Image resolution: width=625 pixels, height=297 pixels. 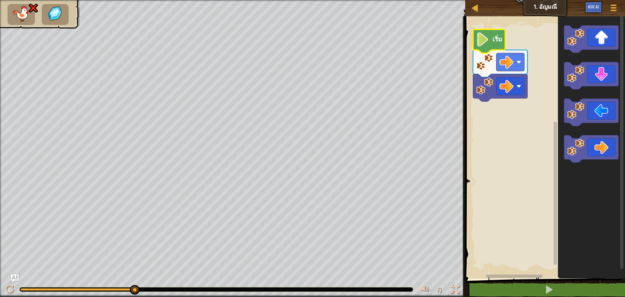 I want to click on button: ปรับระดับเสียง, so click(x=425, y=290).